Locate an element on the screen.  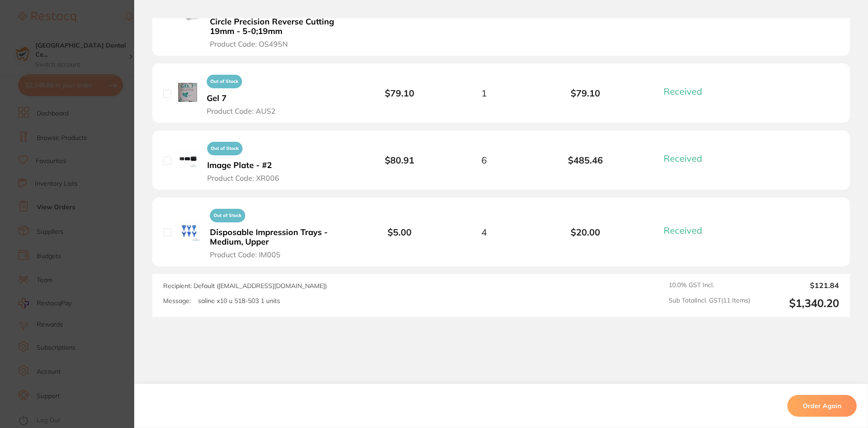
span: 10.0 % GST Incl. is located at coordinates (709, 285).